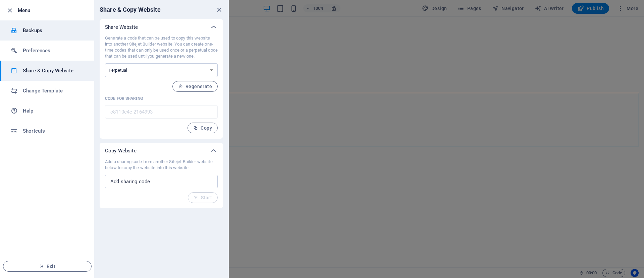  Describe the element at coordinates (54, 51) in the screenshot. I see `h6: Preferences` at that location.